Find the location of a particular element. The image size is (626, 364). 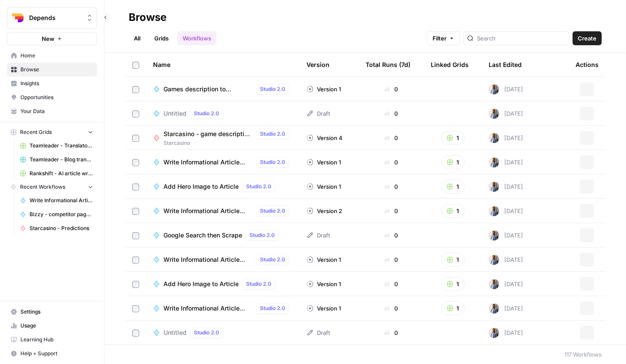

a: Learning Hub is located at coordinates (52, 340).